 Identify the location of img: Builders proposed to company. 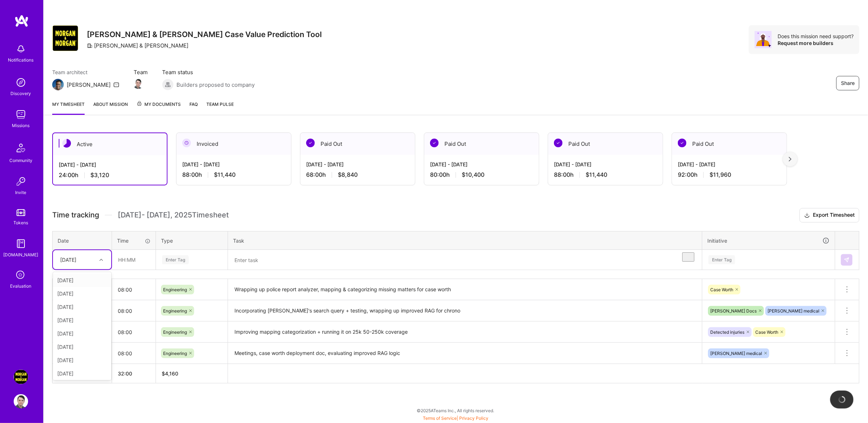
(168, 84).